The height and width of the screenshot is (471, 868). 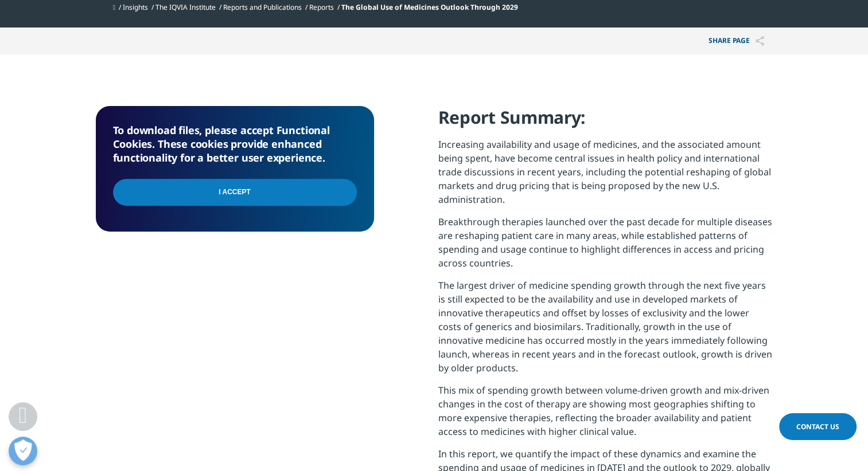 I want to click on a: Contact Us, so click(x=817, y=426).